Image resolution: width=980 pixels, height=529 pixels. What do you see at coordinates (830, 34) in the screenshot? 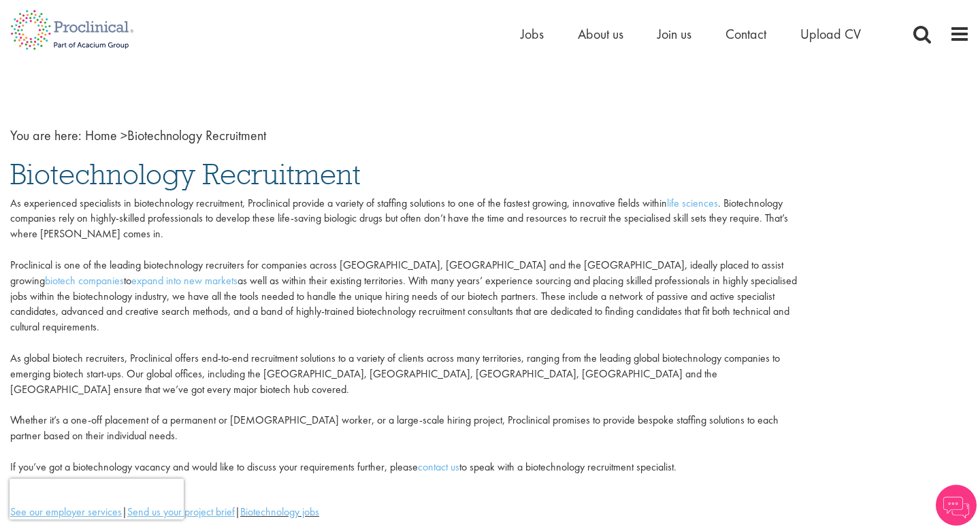
I see `span: Upload CV` at bounding box center [830, 34].